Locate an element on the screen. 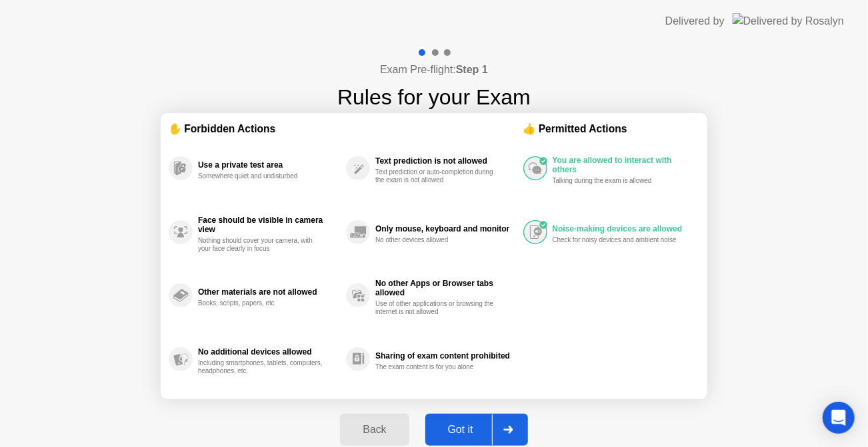  div: Use of other applications or browsing the internet is not allowed is located at coordinates (438, 308).